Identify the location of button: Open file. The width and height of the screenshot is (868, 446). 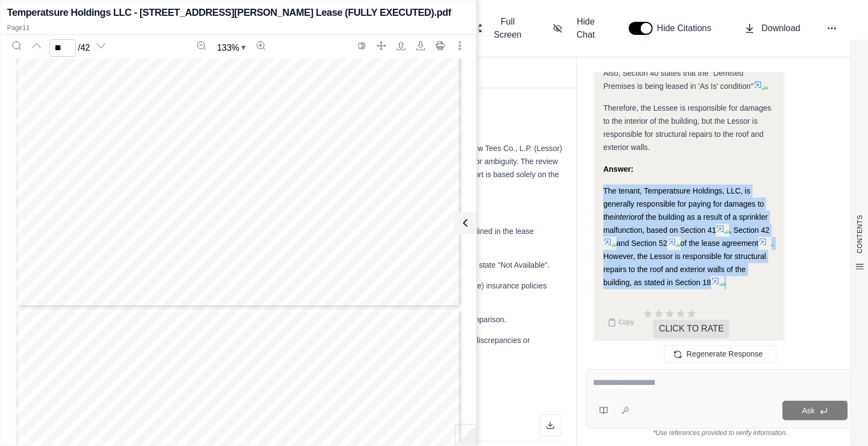
(401, 46).